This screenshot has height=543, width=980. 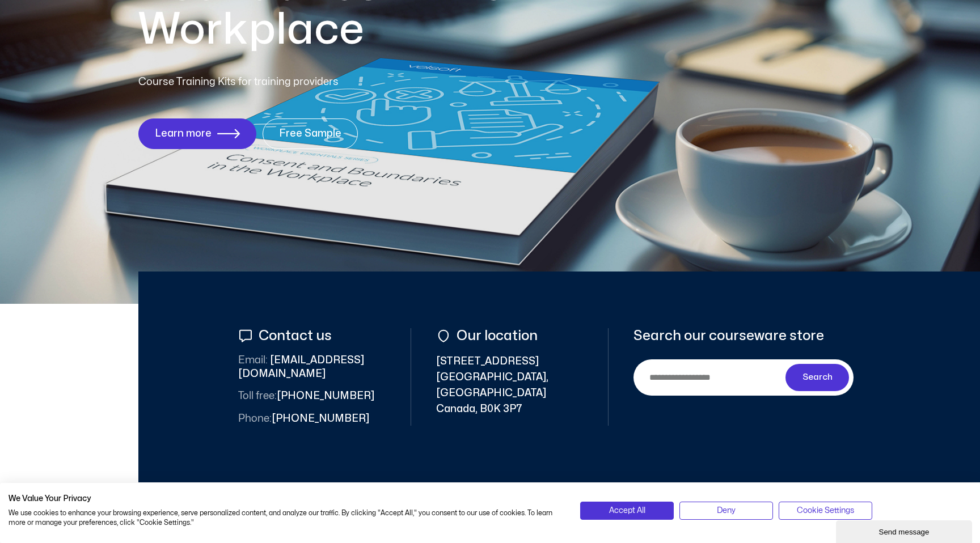 I want to click on span: Search, so click(x=817, y=377).